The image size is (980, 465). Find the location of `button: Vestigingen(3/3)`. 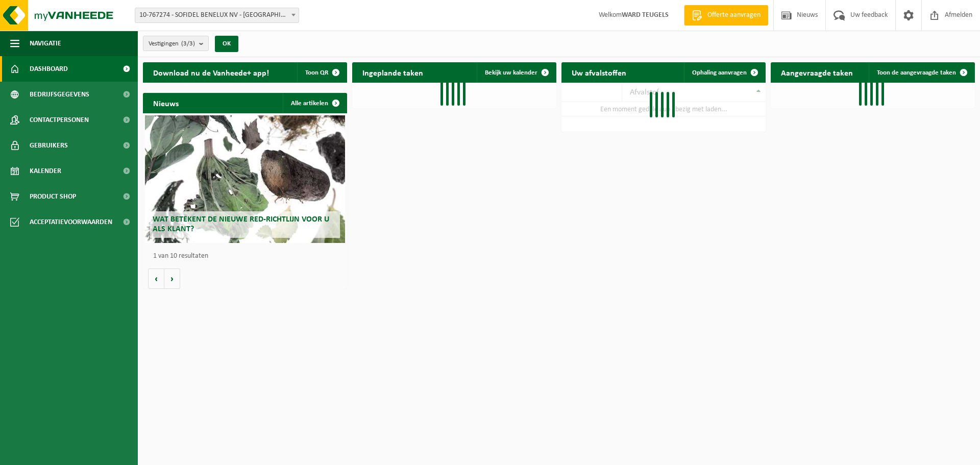

button: Vestigingen(3/3) is located at coordinates (176, 44).